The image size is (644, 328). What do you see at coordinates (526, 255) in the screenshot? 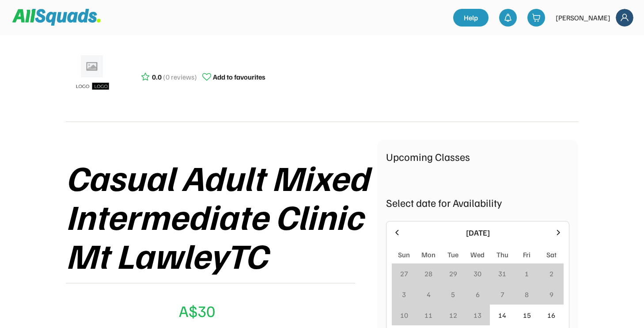
I see `div: Fri` at bounding box center [526, 255].